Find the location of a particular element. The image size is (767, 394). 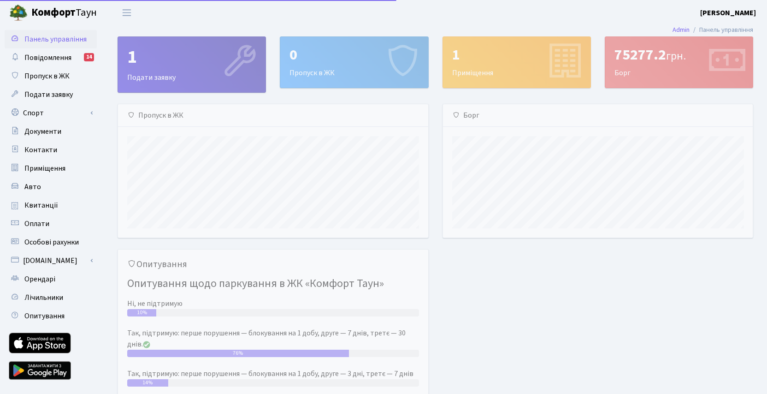

img: logo.png is located at coordinates (18, 13).